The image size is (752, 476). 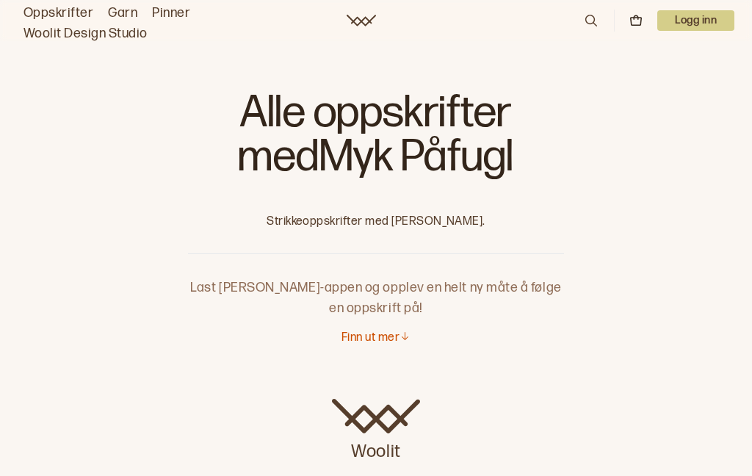 I want to click on a: Oppskrifter, so click(x=58, y=13).